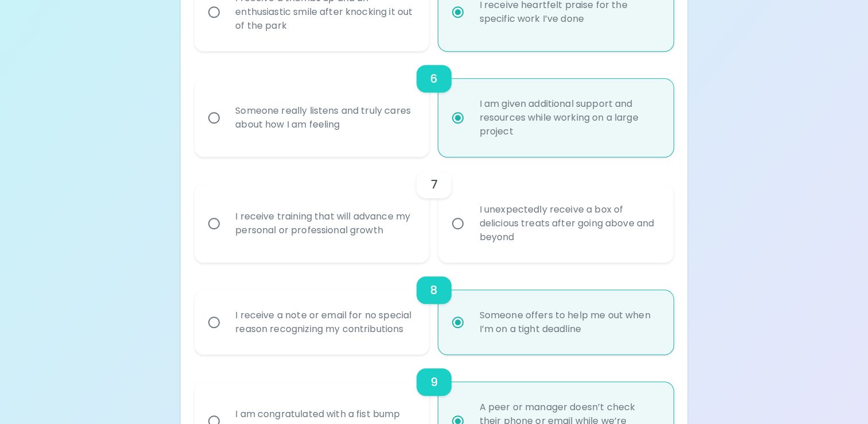 Image resolution: width=868 pixels, height=424 pixels. Describe the element at coordinates (325, 322) in the screenshot. I see `div: I receive a note or email for no special reason recognizing my contributions` at that location.